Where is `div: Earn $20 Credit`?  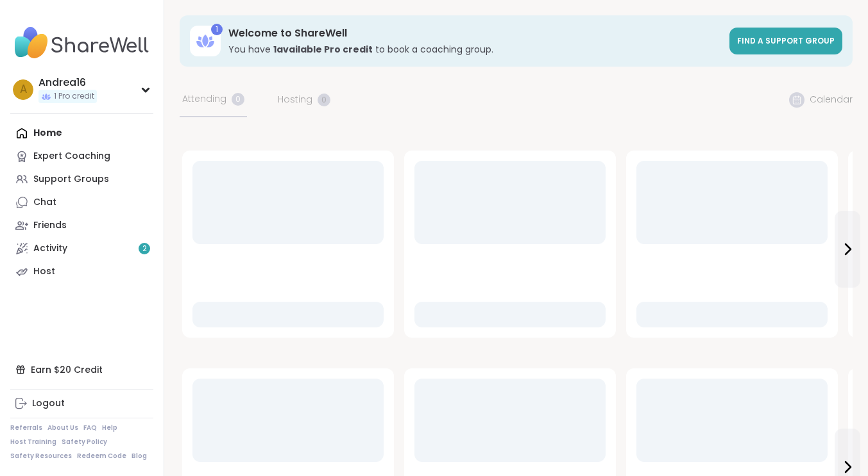 div: Earn $20 Credit is located at coordinates (81, 370).